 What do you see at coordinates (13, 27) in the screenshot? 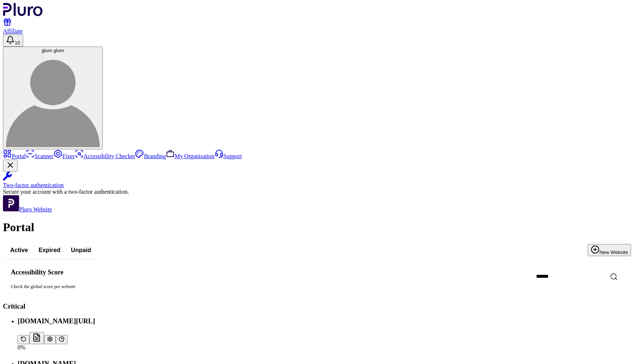
I see `a: Affiliate` at bounding box center [13, 27].